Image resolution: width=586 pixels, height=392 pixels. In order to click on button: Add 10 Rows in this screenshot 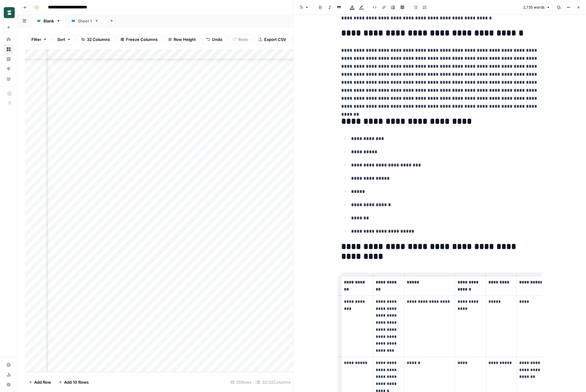, I will do `click(74, 382)`.